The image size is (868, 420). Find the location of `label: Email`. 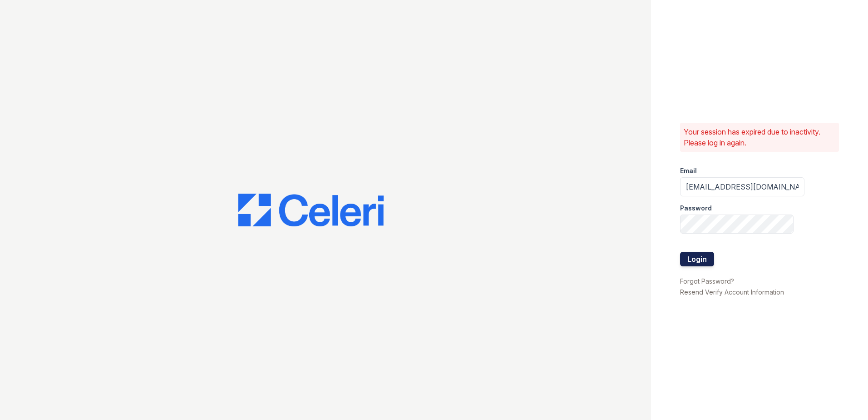

label: Email is located at coordinates (688, 171).